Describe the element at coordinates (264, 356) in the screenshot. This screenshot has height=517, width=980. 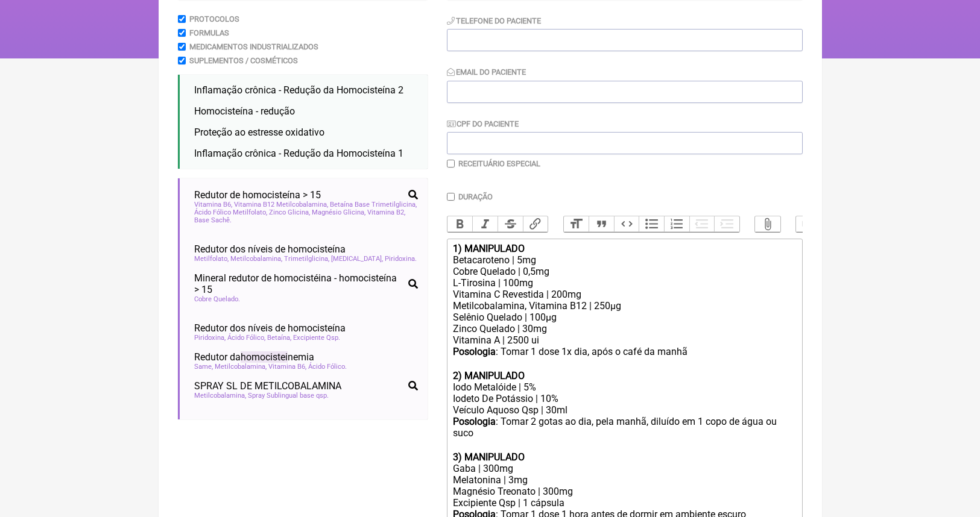
I see `span: homocistei` at that location.